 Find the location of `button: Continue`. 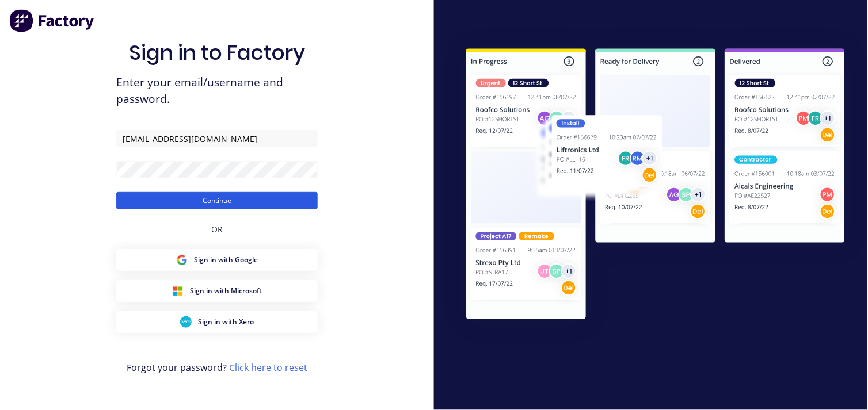

button: Continue is located at coordinates (217, 200).